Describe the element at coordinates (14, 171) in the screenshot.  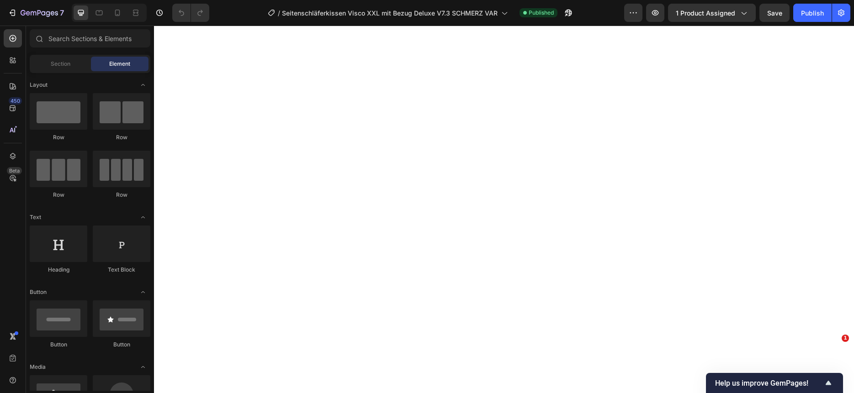
I see `div: Beta` at that location.